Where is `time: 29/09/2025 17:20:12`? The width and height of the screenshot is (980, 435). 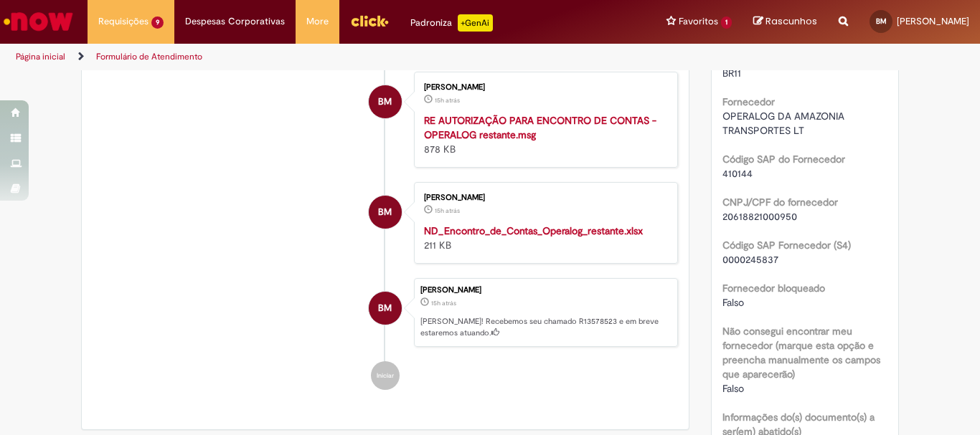
time: 29/09/2025 17:20:12 is located at coordinates (443, 303).